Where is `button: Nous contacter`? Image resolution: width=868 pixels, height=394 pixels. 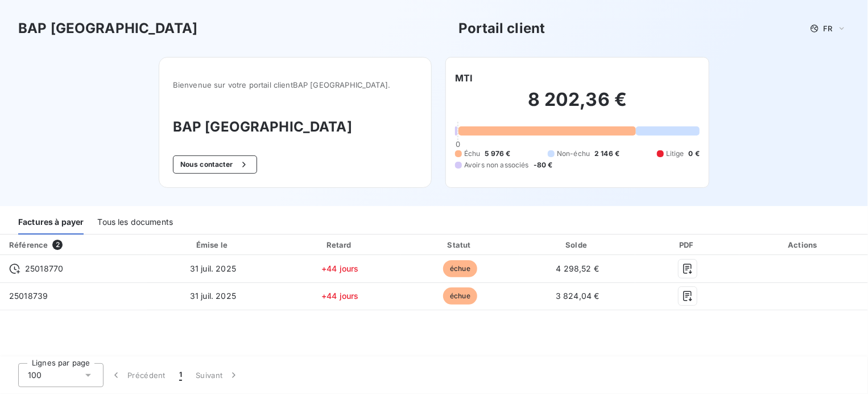 button: Nous contacter is located at coordinates (215, 164).